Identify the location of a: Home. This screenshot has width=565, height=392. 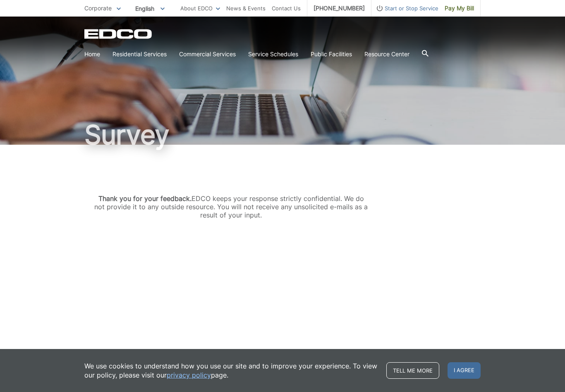
(92, 54).